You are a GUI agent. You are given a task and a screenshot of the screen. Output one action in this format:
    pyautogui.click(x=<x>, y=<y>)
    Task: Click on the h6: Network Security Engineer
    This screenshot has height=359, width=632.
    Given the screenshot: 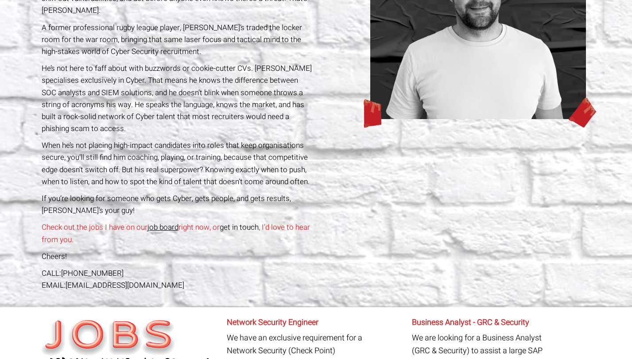 What is the action you would take?
    pyautogui.click(x=298, y=323)
    